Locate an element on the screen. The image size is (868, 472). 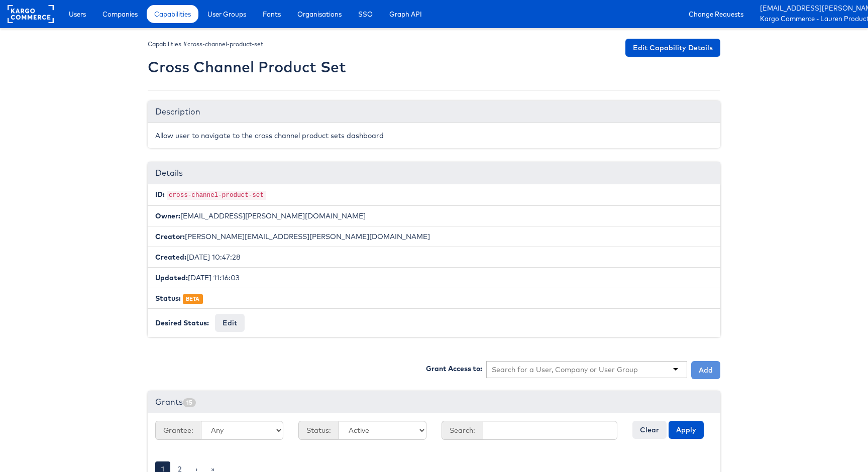
button: Apply is located at coordinates (686, 430).